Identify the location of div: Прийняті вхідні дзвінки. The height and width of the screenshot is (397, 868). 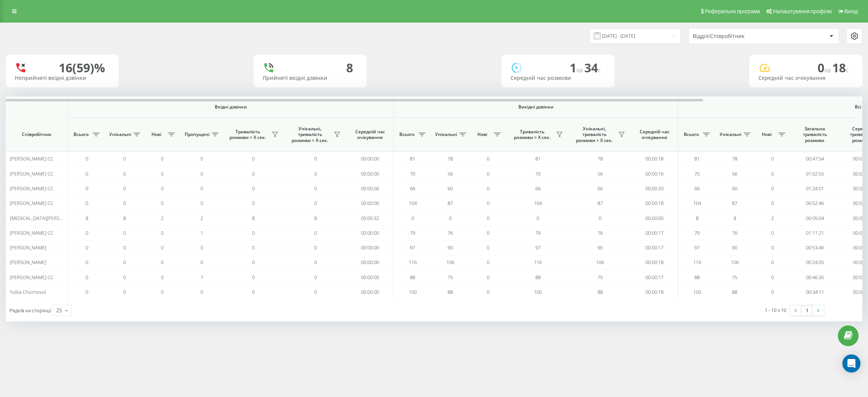
(310, 78).